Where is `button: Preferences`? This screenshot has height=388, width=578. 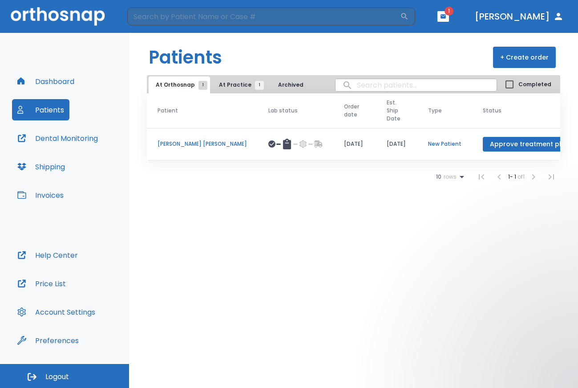
button: Preferences is located at coordinates (48, 341).